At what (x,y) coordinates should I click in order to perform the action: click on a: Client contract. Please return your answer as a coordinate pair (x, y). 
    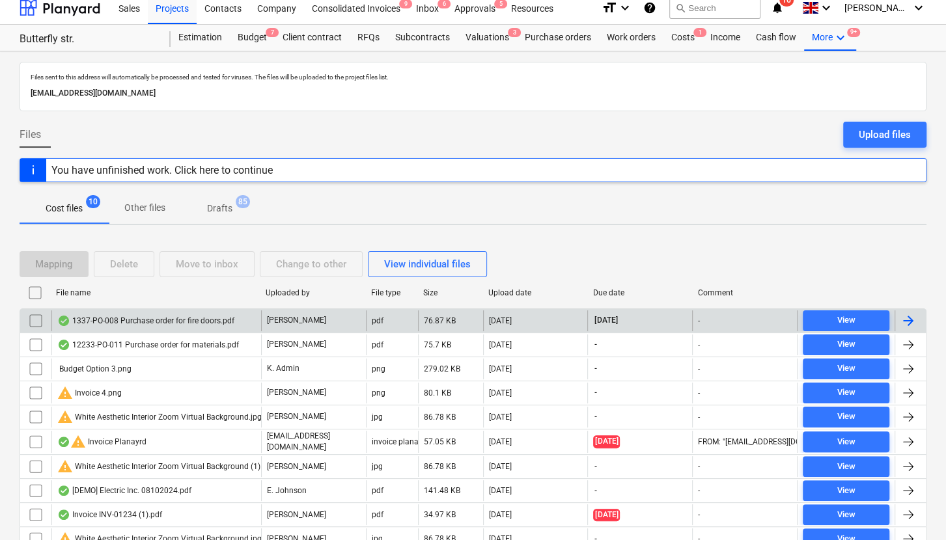
    Looking at the image, I should click on (312, 38).